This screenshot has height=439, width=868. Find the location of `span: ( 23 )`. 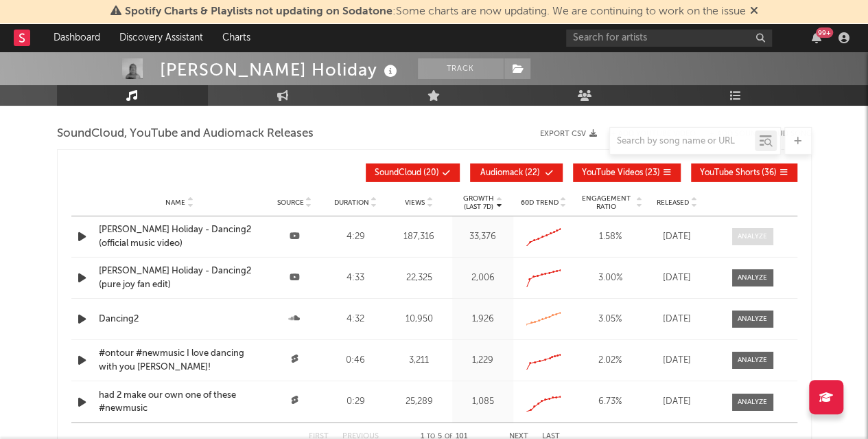

span: ( 23 ) is located at coordinates (621, 173).